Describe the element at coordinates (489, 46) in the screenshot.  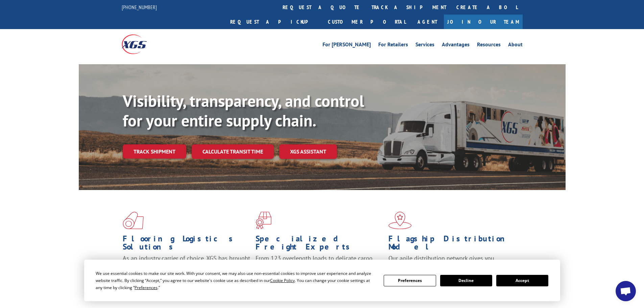
I see `a: Resources` at that location.